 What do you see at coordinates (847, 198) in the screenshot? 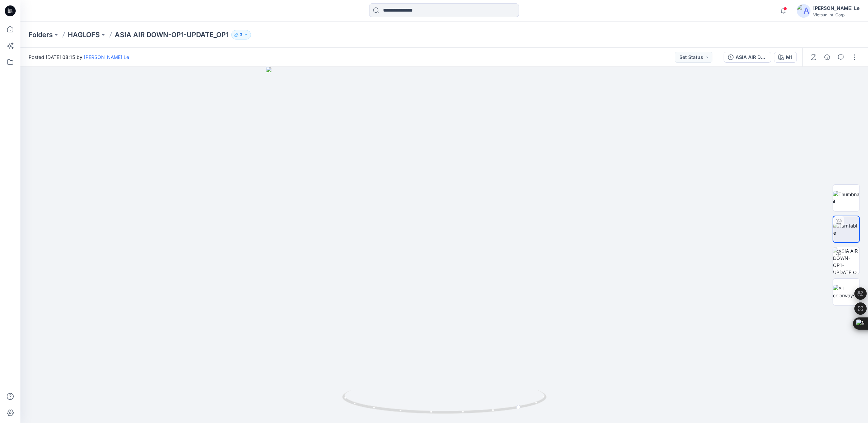
I see `img: Thumbnail` at bounding box center [847, 198].